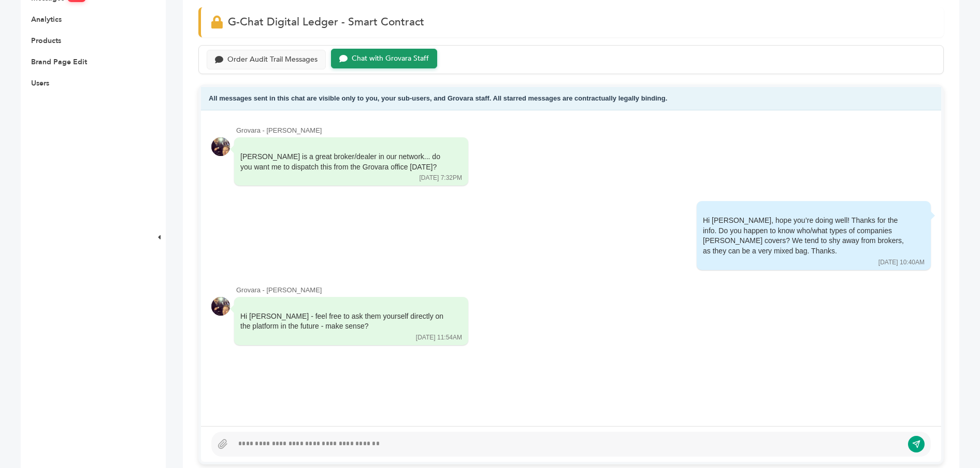 The image size is (980, 468). Describe the element at coordinates (40, 83) in the screenshot. I see `a: Users` at that location.